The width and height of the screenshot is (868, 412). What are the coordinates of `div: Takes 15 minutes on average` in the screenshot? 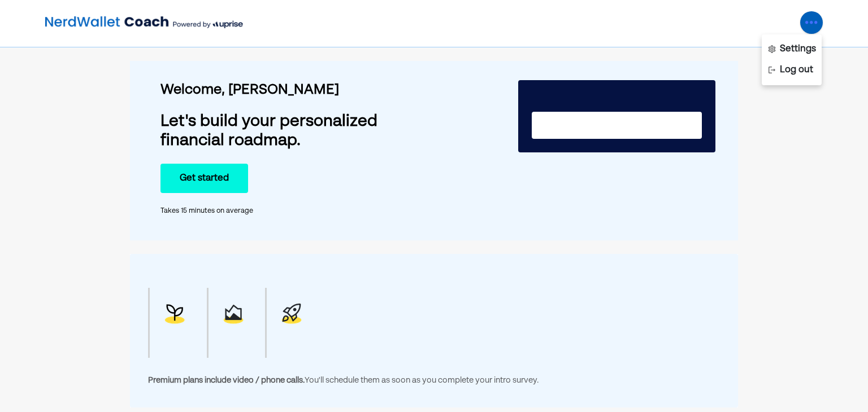 It's located at (301, 211).